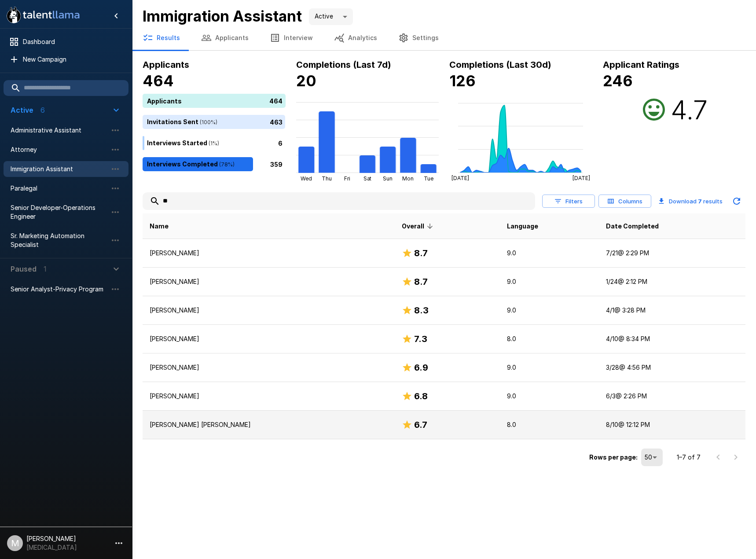  What do you see at coordinates (737, 201) in the screenshot?
I see `button: Updated Today - 10:54 AM` at bounding box center [737, 201].